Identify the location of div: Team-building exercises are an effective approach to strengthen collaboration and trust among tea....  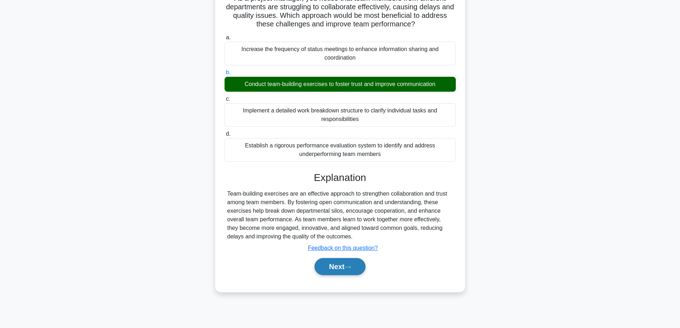
(340, 215).